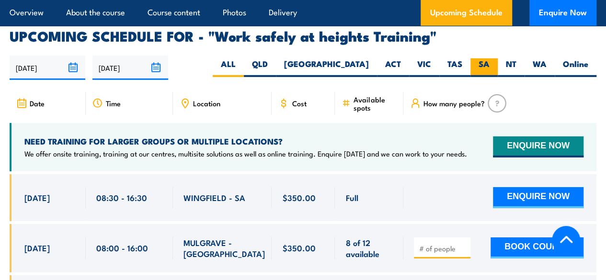  What do you see at coordinates (375, 103) in the screenshot?
I see `span: Available spots` at bounding box center [375, 103].